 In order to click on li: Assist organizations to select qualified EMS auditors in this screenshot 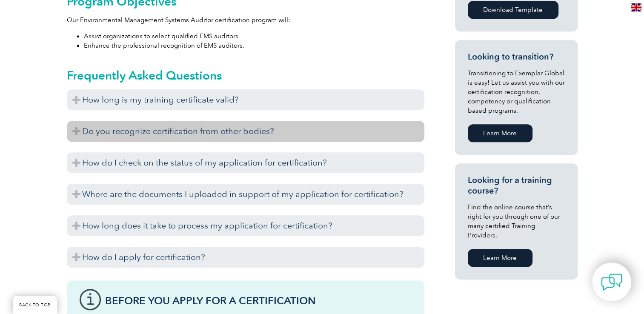, I will do `click(254, 36)`.